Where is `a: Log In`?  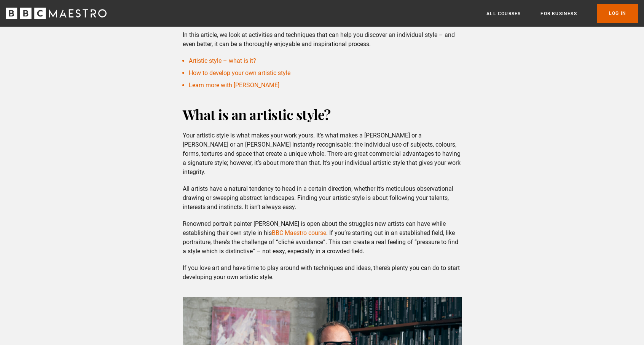 a: Log In is located at coordinates (617, 13).